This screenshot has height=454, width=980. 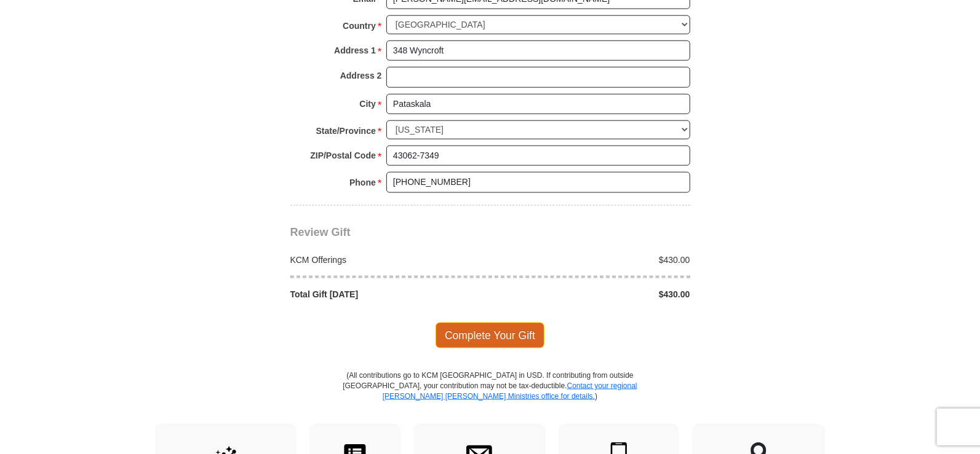 What do you see at coordinates (490, 336) in the screenshot?
I see `span: Complete Your Gift` at bounding box center [490, 336].